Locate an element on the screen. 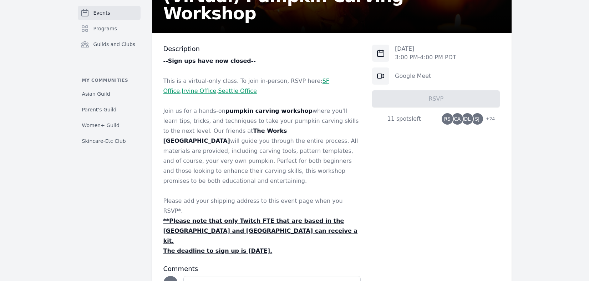 The height and width of the screenshot is (281, 589). a: Parent's Guild is located at coordinates (109, 110).